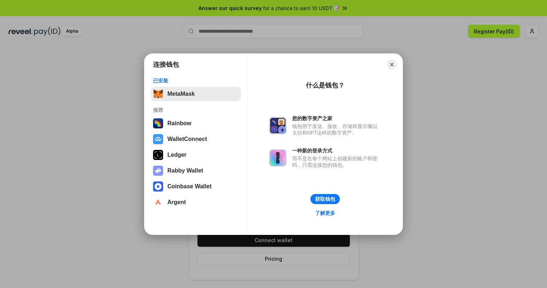  Describe the element at coordinates (325, 213) in the screenshot. I see `div: 了解更多` at that location.